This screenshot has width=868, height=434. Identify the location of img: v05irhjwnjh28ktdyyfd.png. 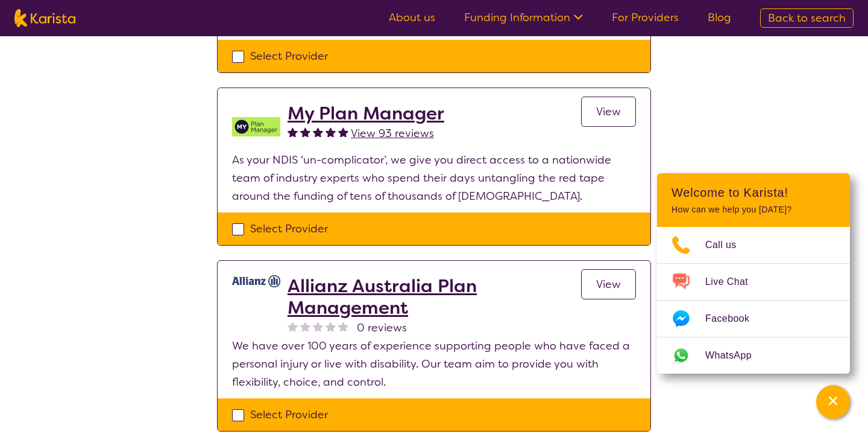
(256, 127).